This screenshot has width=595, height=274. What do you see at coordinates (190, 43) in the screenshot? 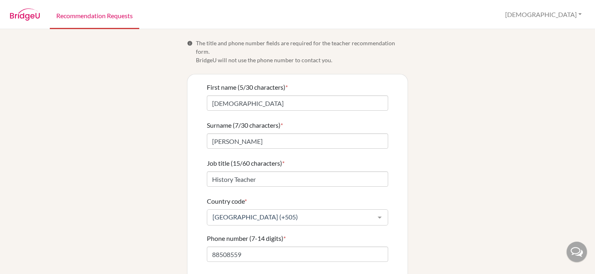
I see `span: Info` at bounding box center [190, 43].